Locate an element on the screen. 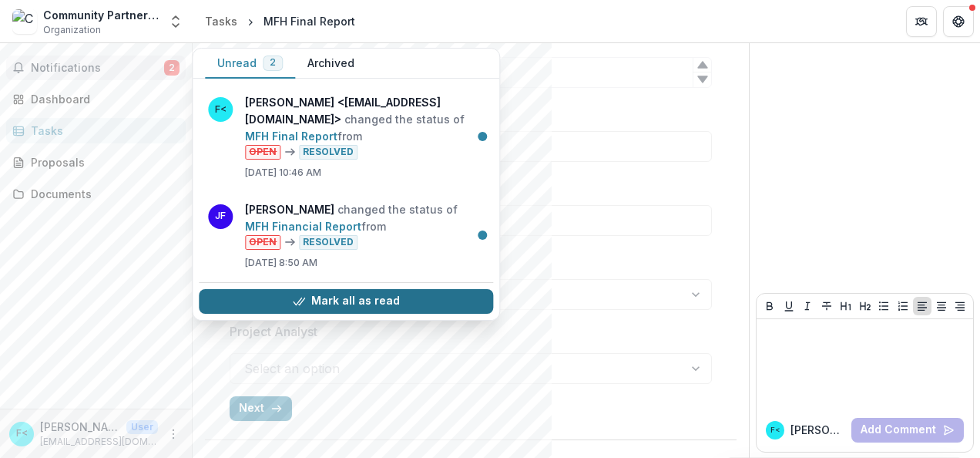 This screenshot has height=458, width=980. button: Open entity switcher is located at coordinates (175, 22).